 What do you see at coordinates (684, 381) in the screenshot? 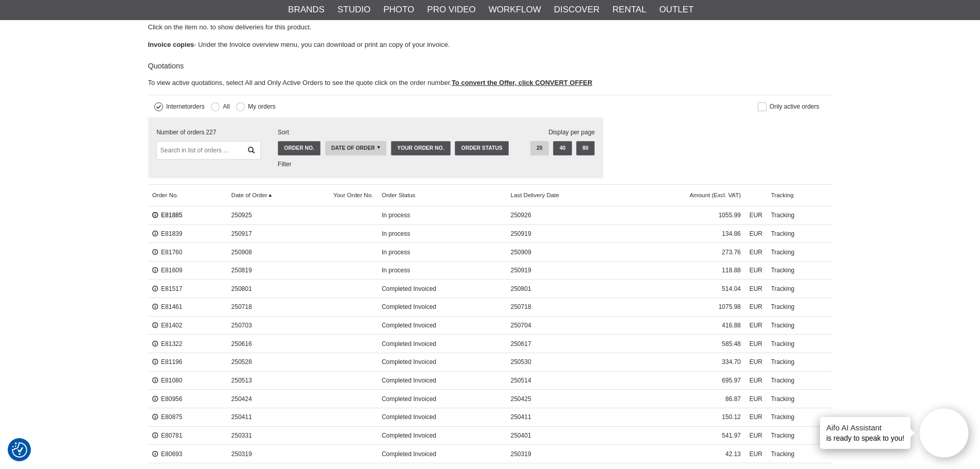
I see `span: 695.97` at bounding box center [684, 381].